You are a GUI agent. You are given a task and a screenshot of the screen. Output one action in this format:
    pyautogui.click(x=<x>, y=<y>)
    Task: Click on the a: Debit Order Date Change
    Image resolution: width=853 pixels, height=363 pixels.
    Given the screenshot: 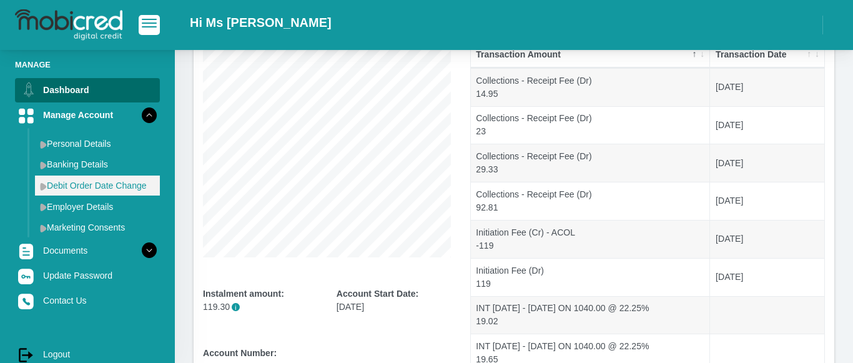 What is the action you would take?
    pyautogui.click(x=97, y=185)
    